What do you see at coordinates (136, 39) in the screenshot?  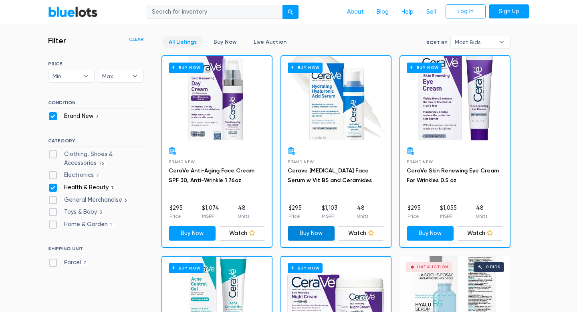 I see `a: Clear` at bounding box center [136, 39].